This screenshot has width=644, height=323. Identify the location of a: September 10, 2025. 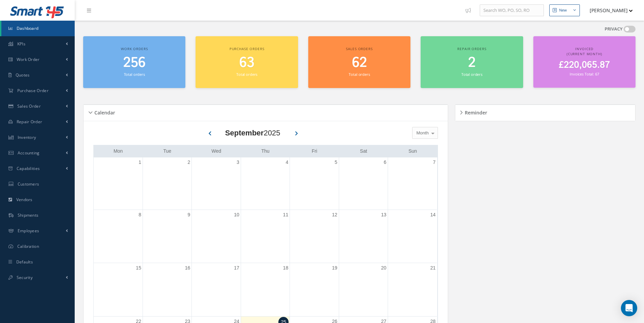
(236, 214).